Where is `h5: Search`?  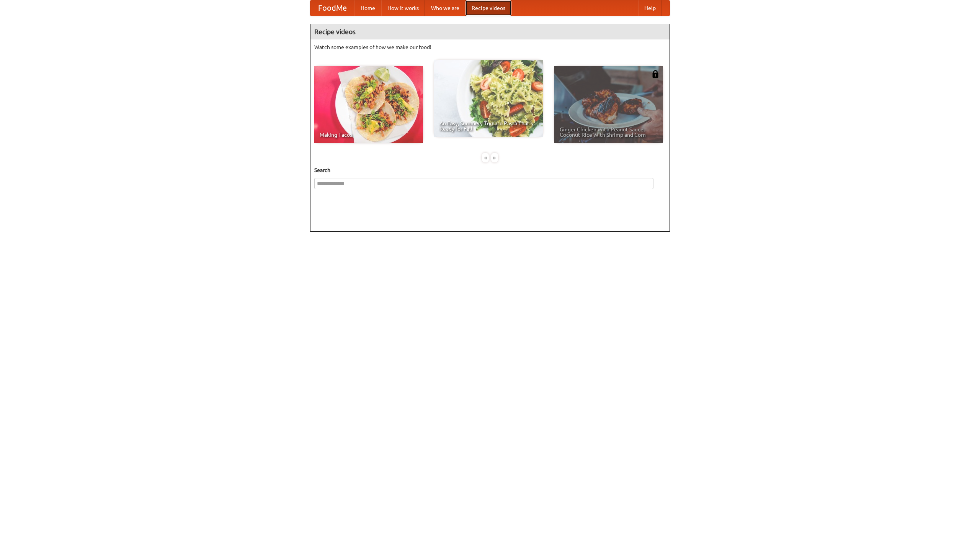
h5: Search is located at coordinates (490, 170).